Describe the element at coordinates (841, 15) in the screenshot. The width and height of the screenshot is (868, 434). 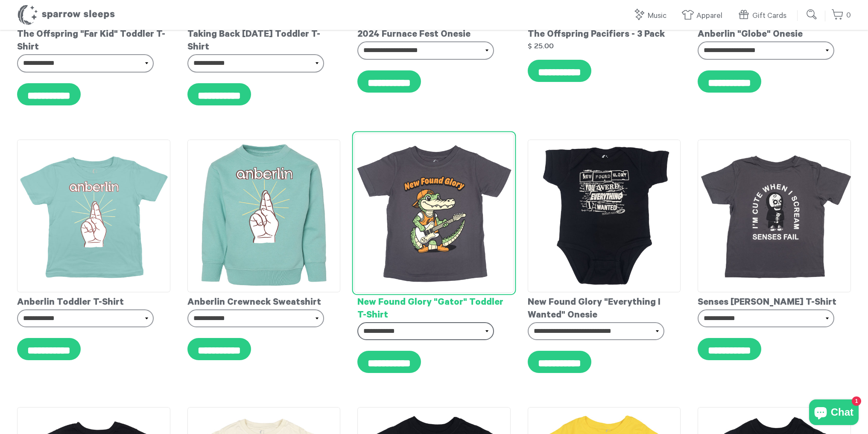
I see `a: 0` at that location.